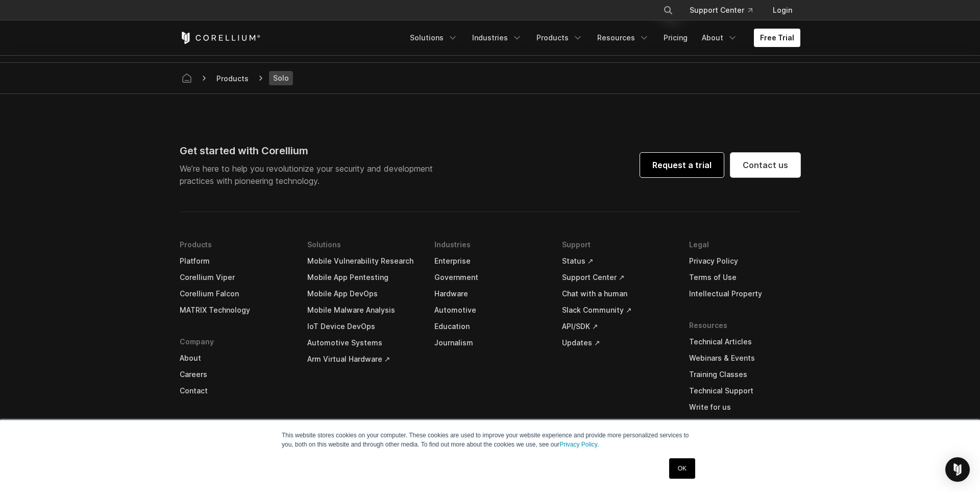  Describe the element at coordinates (363, 359) in the screenshot. I see `a: Arm Virtual Hardware ↗` at that location.